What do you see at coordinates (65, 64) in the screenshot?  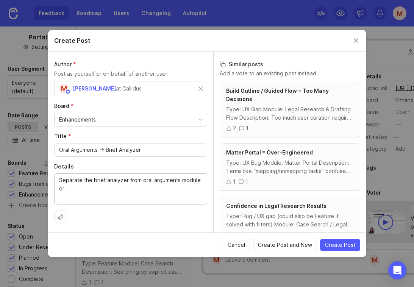 I see `span: Author (required)` at bounding box center [65, 64].